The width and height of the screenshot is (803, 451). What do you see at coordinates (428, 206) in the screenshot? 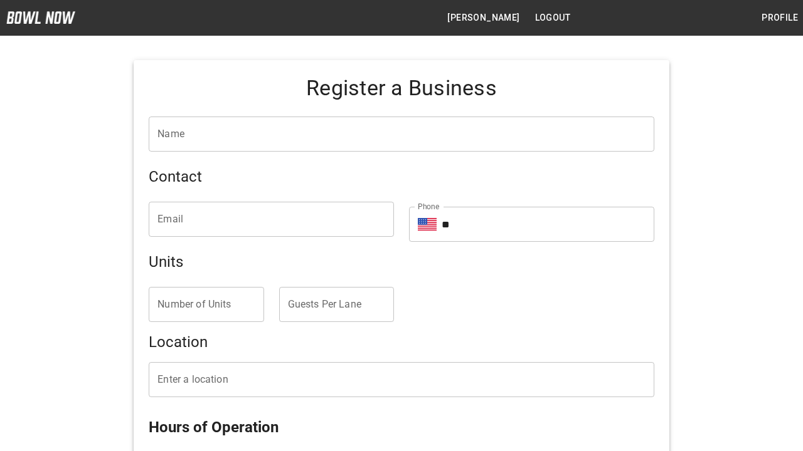
I see `label: Phone` at bounding box center [428, 206].